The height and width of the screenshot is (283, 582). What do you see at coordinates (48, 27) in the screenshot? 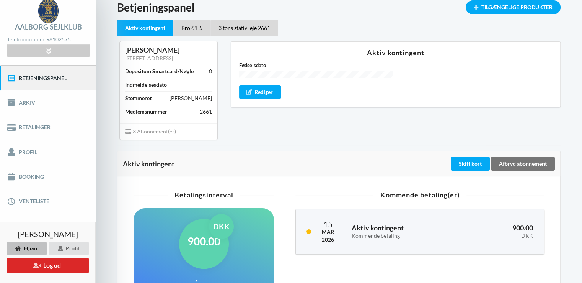
I see `div: Aalborg Sejlklub` at bounding box center [48, 27].